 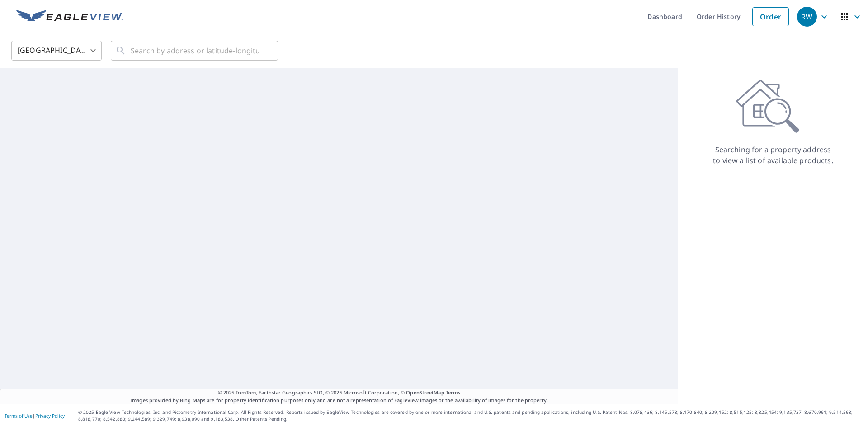 I want to click on input: Search by address or latitude-longitude, so click(x=195, y=51).